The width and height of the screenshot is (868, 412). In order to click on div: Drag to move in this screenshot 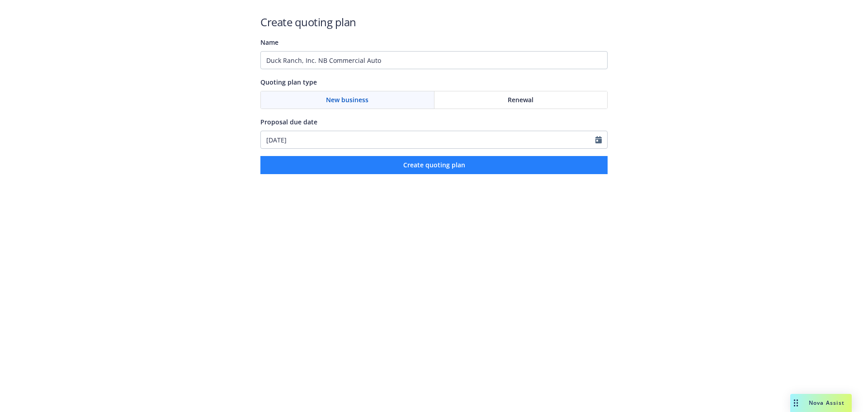, I will do `click(796, 403)`.